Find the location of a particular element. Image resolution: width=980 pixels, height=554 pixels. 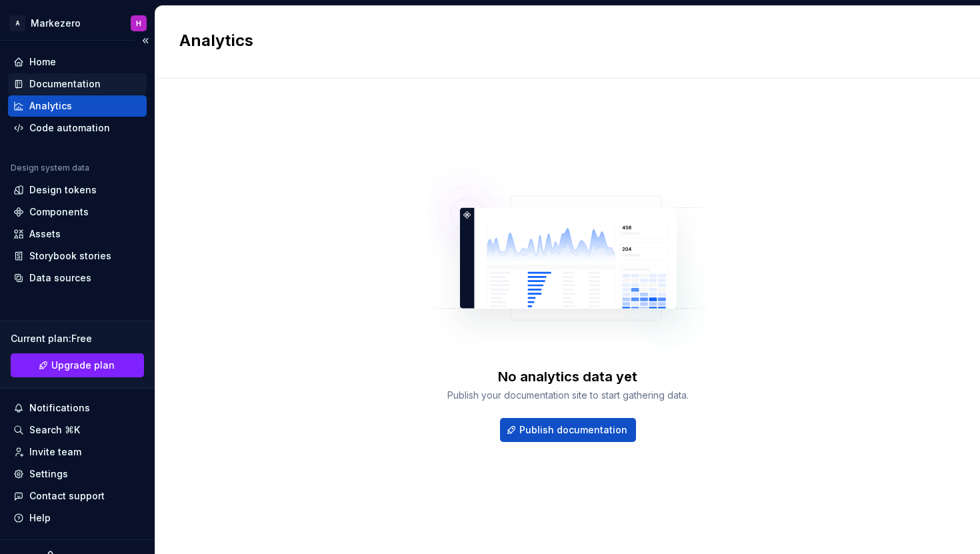

div: Invite team is located at coordinates (56, 452).